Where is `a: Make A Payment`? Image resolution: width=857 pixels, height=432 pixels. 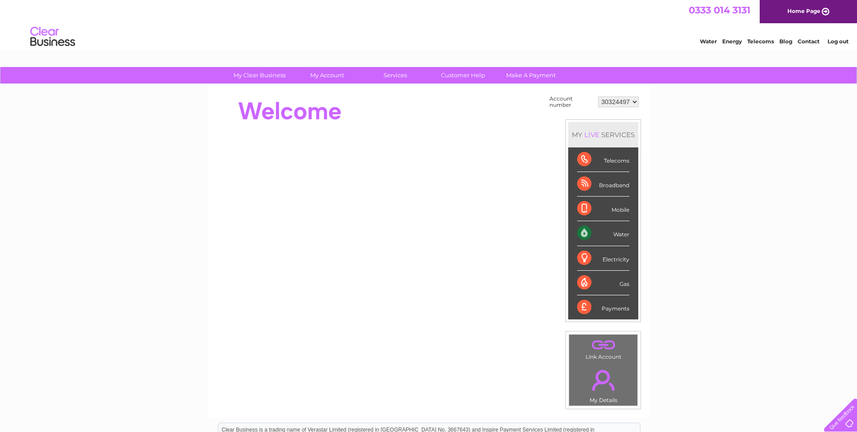
a: Make A Payment is located at coordinates (531, 75).